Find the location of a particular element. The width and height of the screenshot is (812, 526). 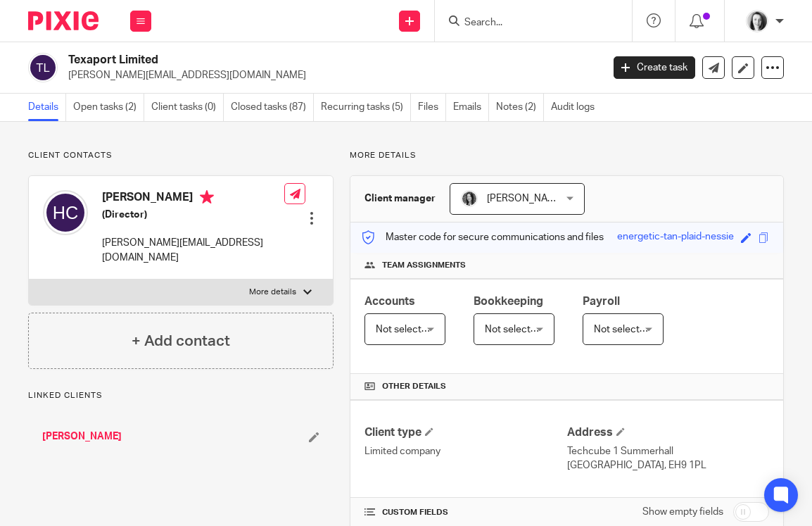

h4: Address is located at coordinates (668, 432).